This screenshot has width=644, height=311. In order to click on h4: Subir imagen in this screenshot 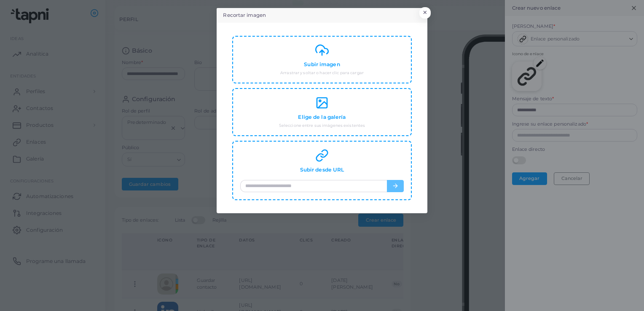, I will do `click(321, 64)`.